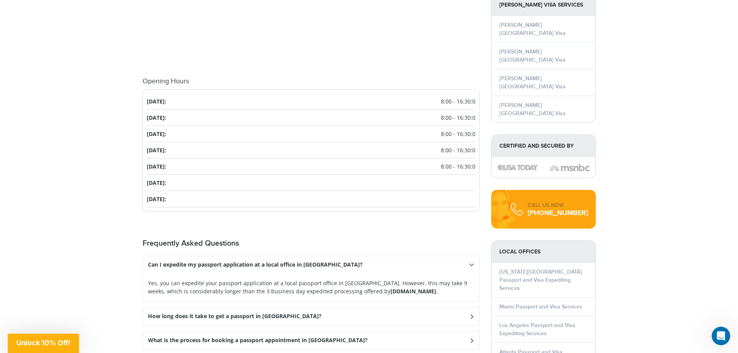 The height and width of the screenshot is (353, 738). I want to click on h2: Frequently Asked Questions, so click(311, 243).